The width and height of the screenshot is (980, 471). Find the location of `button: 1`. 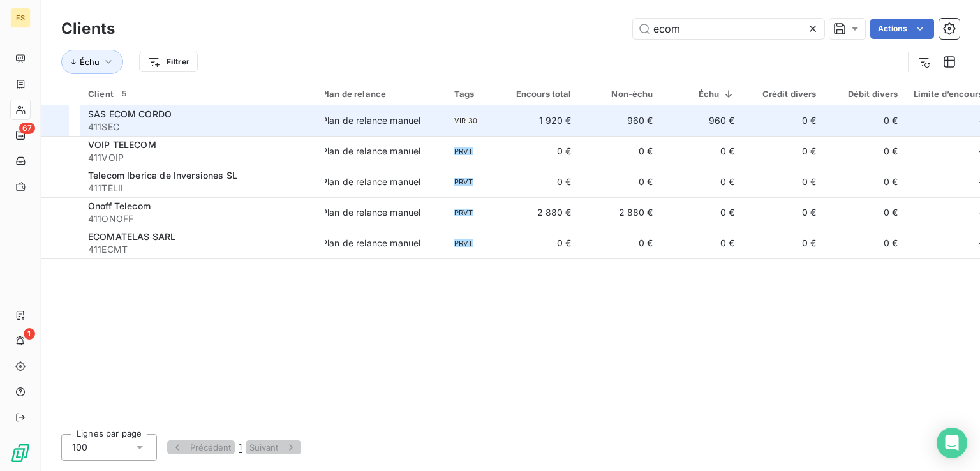

button: 1 is located at coordinates (240, 448).